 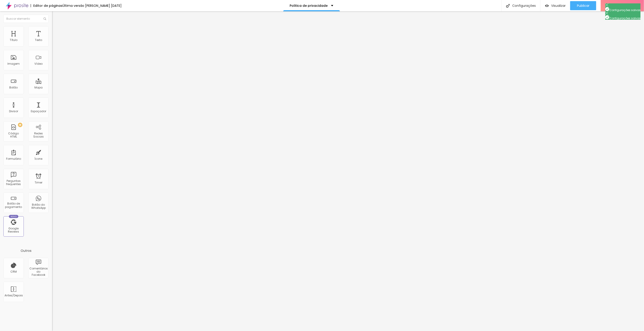 I want to click on span: Publicar, so click(x=583, y=6).